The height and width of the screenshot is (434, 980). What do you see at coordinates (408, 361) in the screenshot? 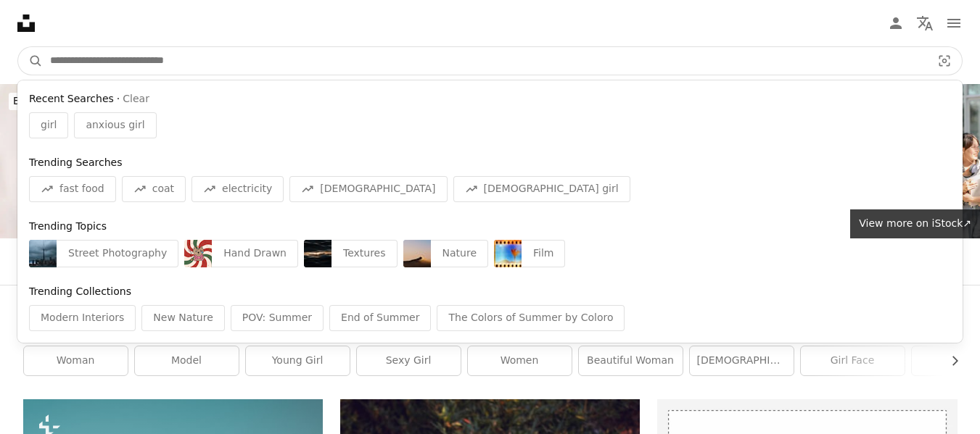
I see `a: sexy girl` at bounding box center [408, 361].